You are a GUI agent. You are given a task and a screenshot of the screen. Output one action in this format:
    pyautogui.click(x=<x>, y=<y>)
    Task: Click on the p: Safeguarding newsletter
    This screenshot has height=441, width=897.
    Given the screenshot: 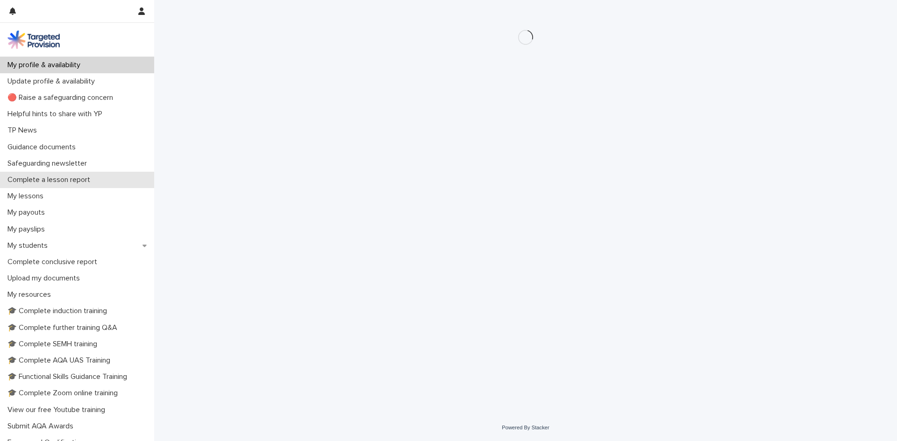 What is the action you would take?
    pyautogui.click(x=49, y=163)
    